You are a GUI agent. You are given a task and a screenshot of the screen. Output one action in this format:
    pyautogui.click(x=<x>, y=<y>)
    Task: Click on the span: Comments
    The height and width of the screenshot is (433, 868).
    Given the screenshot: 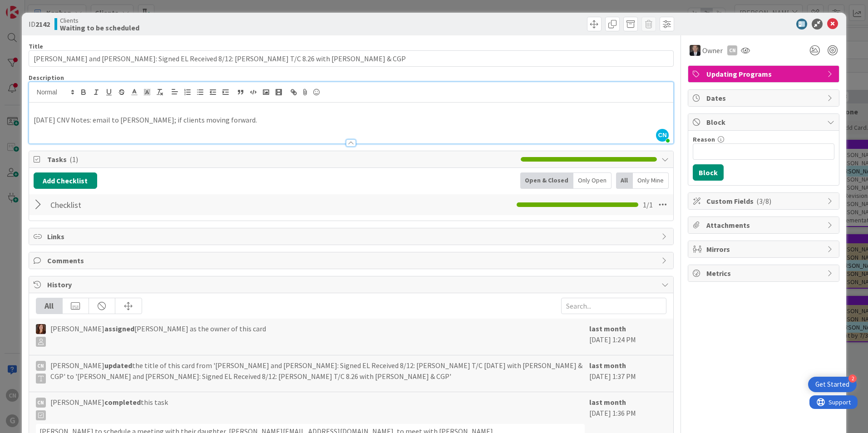 What is the action you would take?
    pyautogui.click(x=352, y=261)
    